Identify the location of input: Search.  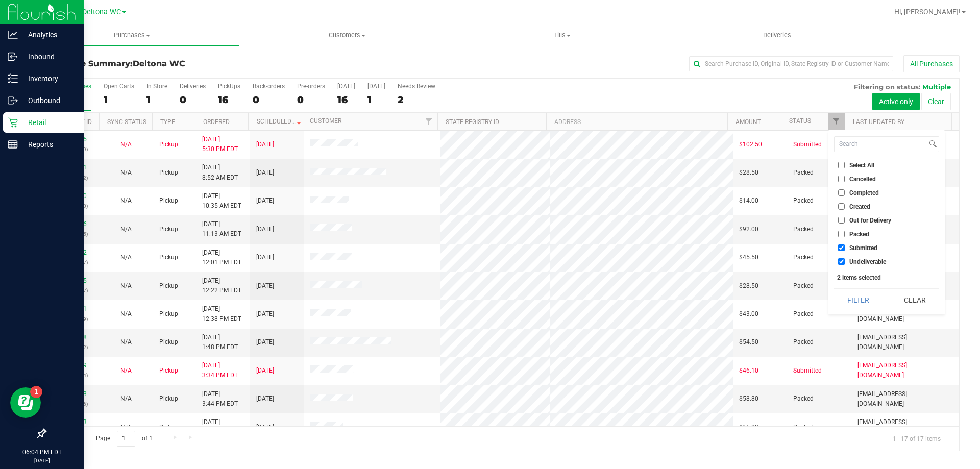
(880, 144).